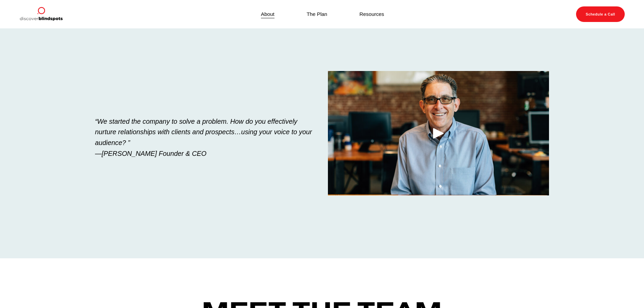  I want to click on a: About, so click(268, 14).